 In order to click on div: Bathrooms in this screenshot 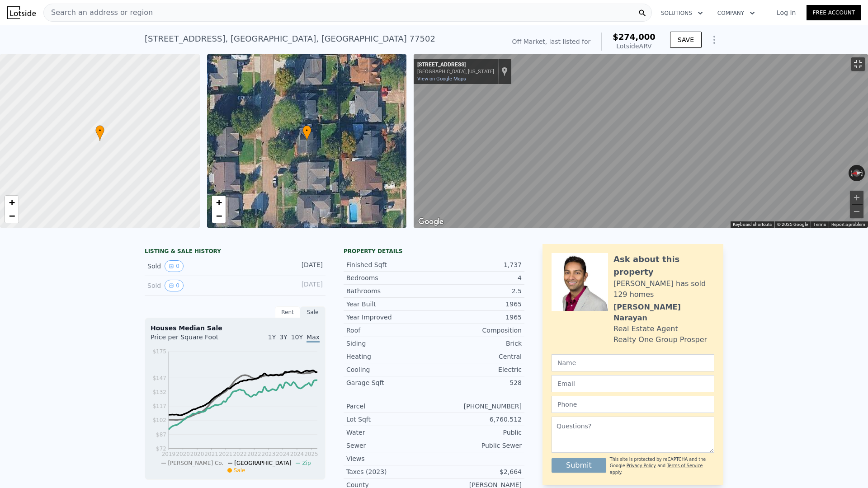, I will do `click(390, 291)`.